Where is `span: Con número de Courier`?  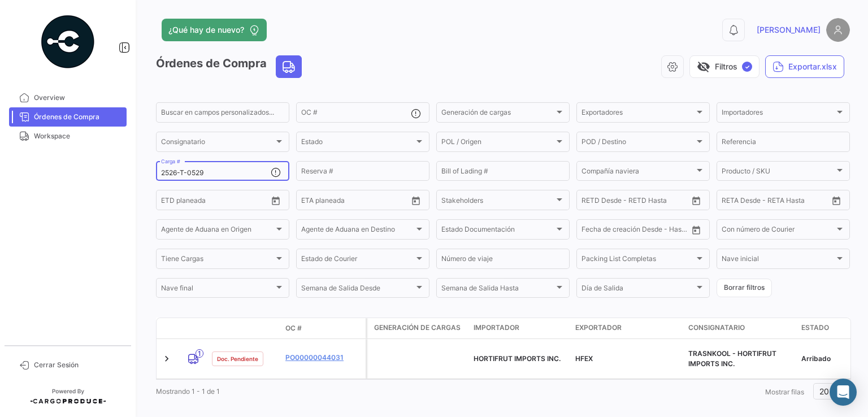
span: Con número de Courier is located at coordinates (778, 231).